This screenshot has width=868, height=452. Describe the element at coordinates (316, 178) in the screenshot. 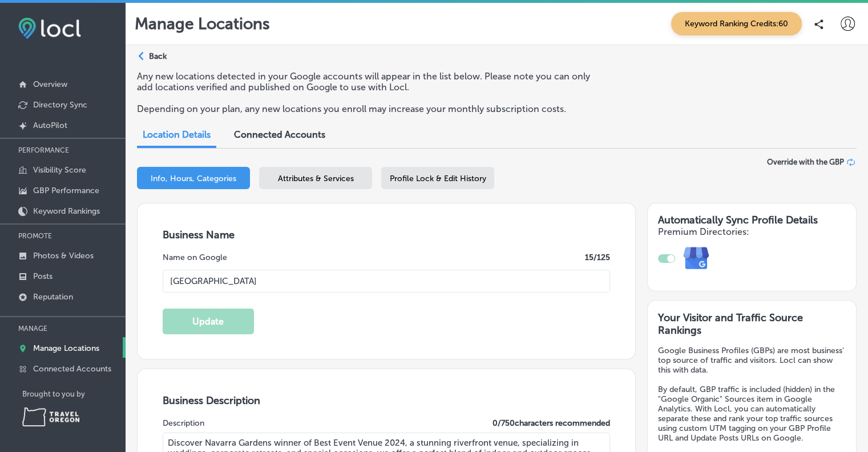

I see `span: Attributes & Services` at that location.